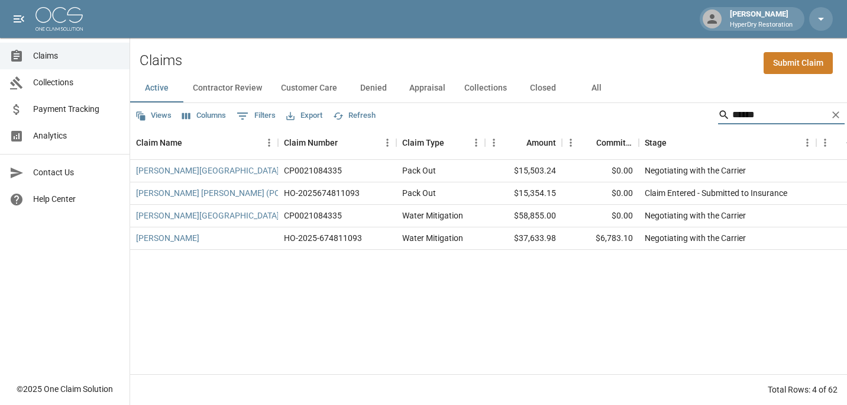 The width and height of the screenshot is (847, 405). I want to click on button: Customer Care, so click(309, 88).